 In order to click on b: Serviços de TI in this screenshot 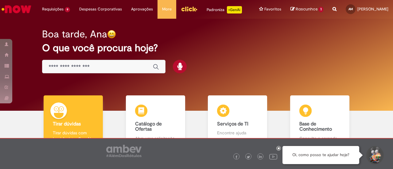, I will do `click(233, 124)`.